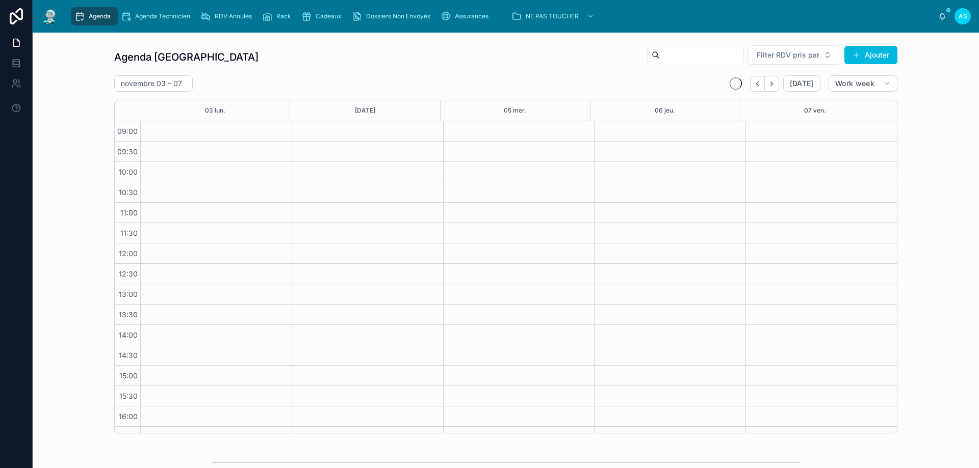  What do you see at coordinates (163, 16) in the screenshot?
I see `span: Agenda Technicien` at bounding box center [163, 16].